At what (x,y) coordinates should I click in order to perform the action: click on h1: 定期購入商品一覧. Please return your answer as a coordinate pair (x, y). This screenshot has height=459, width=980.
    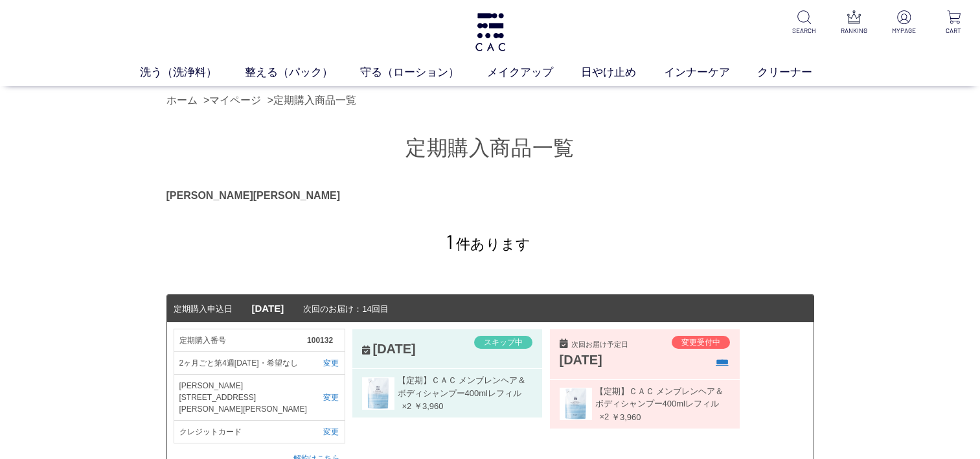
    Looking at the image, I should click on (491, 148).